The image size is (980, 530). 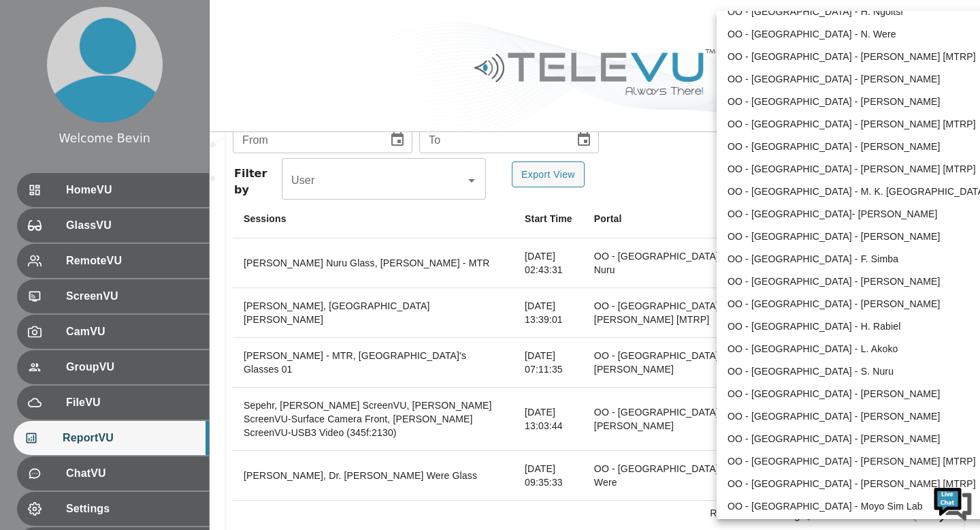 What do you see at coordinates (134, 240) in the screenshot?
I see `span: We're online!` at bounding box center [134, 240].